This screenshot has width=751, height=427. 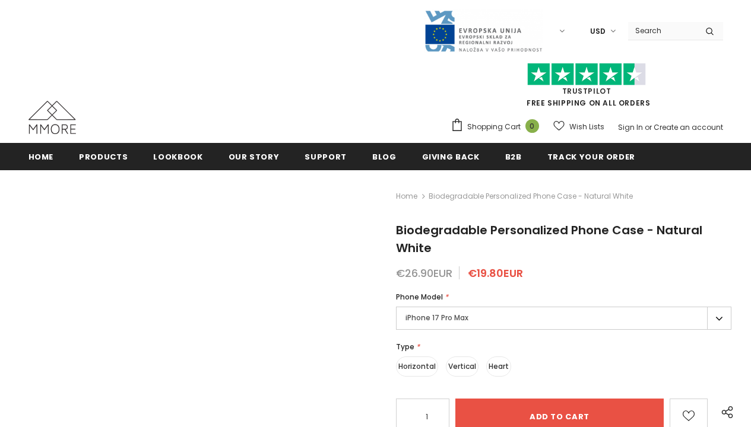 I want to click on span: Home, so click(x=41, y=157).